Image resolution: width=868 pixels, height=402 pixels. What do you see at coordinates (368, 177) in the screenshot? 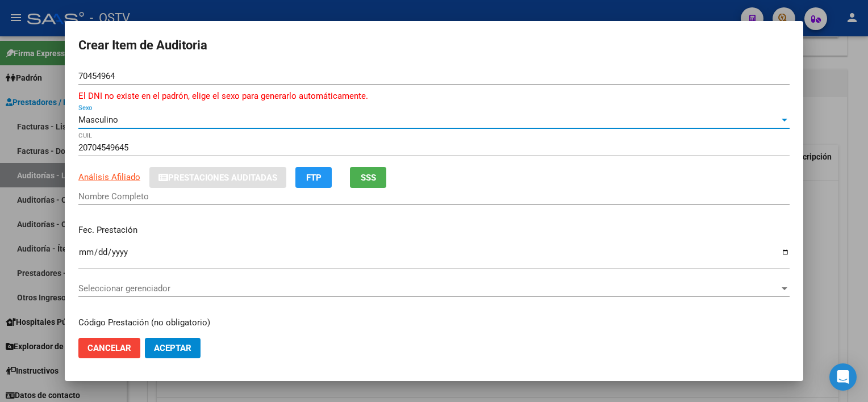
I see `button: SSS` at bounding box center [368, 177].